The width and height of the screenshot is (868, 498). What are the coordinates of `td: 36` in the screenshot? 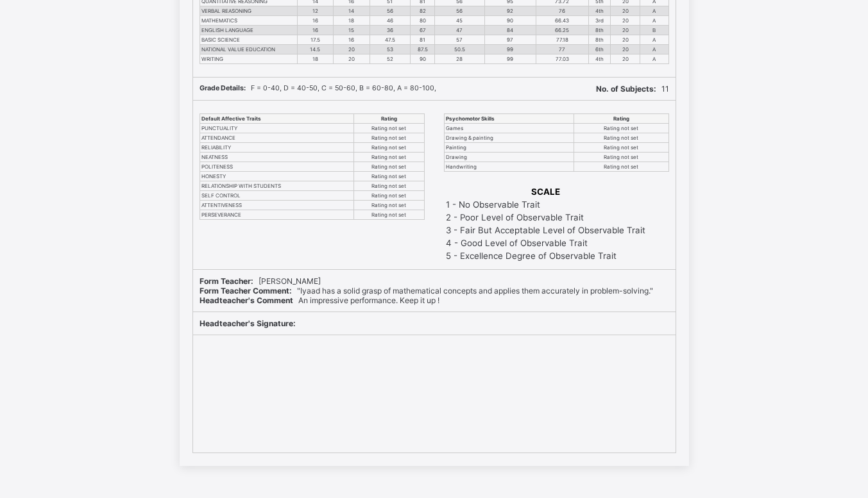 It's located at (389, 30).